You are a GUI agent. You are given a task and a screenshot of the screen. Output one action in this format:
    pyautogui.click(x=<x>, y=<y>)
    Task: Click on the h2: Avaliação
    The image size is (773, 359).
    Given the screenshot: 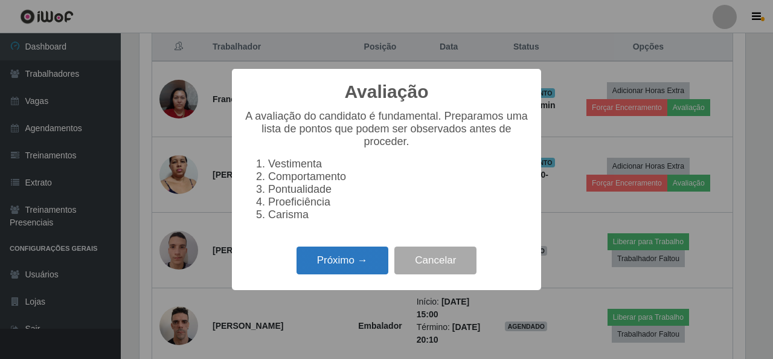 What is the action you would take?
    pyautogui.click(x=387, y=92)
    